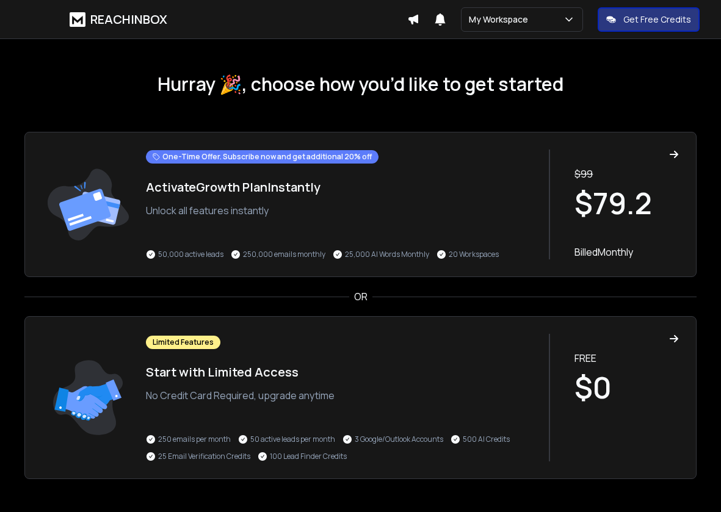 Image resolution: width=721 pixels, height=512 pixels. Describe the element at coordinates (387, 255) in the screenshot. I see `p: 25,000 AI Words Monthly` at that location.